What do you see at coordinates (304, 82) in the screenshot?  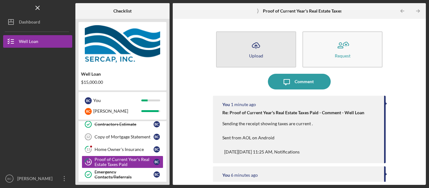 I see `div: Comment` at bounding box center [304, 82].